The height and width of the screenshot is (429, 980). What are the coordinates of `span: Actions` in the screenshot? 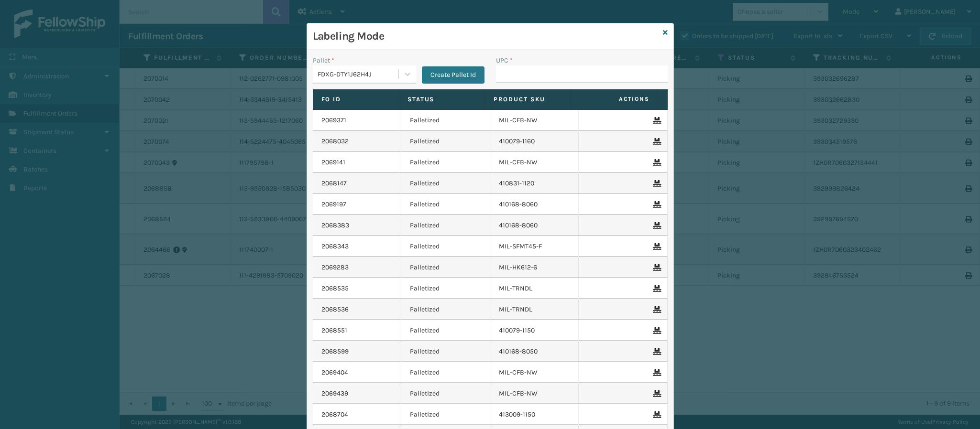 It's located at (614, 99).